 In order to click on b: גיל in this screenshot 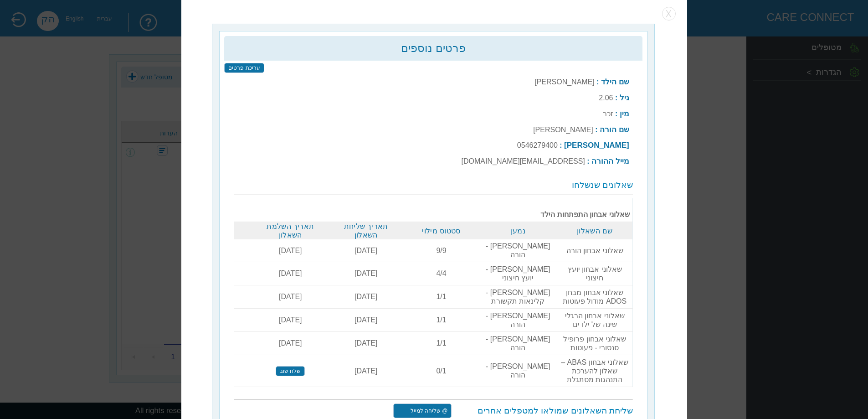, I will do `click(624, 97)`.